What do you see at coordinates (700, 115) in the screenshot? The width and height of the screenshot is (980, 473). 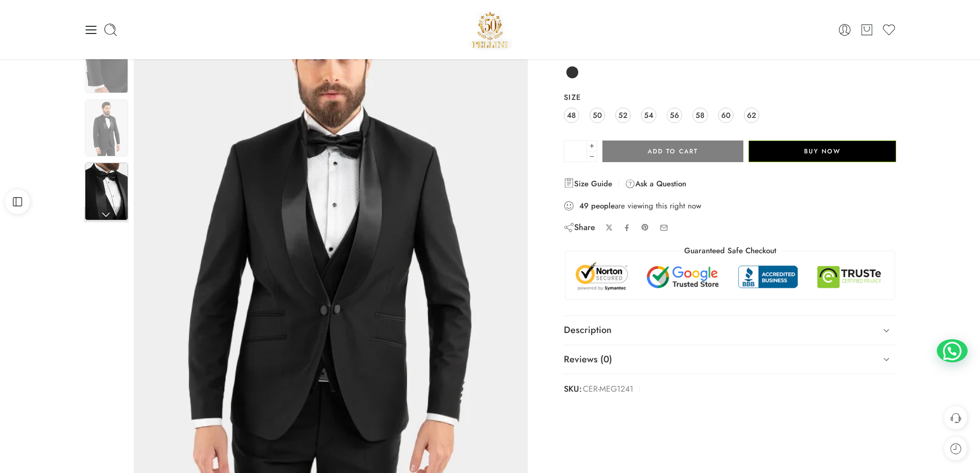 I see `a: 58` at bounding box center [700, 115].